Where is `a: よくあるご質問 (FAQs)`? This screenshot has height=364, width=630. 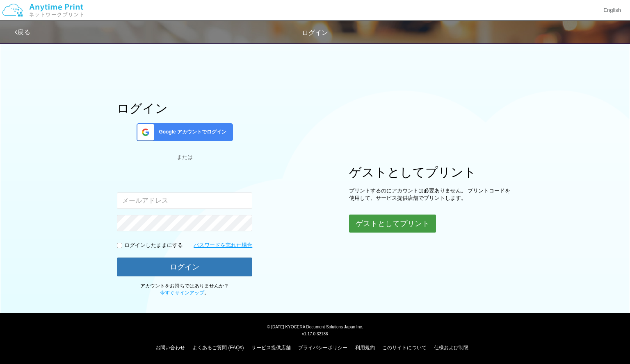 a: よくあるご質問 (FAQs) is located at coordinates (218, 348).